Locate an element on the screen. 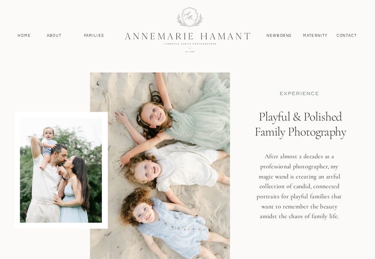  h1: Playful & Polished Family Photography is located at coordinates (300, 137).